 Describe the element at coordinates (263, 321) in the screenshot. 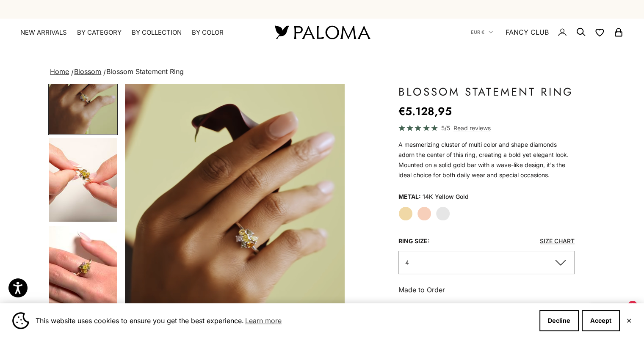

I see `a: Learn more` at that location.